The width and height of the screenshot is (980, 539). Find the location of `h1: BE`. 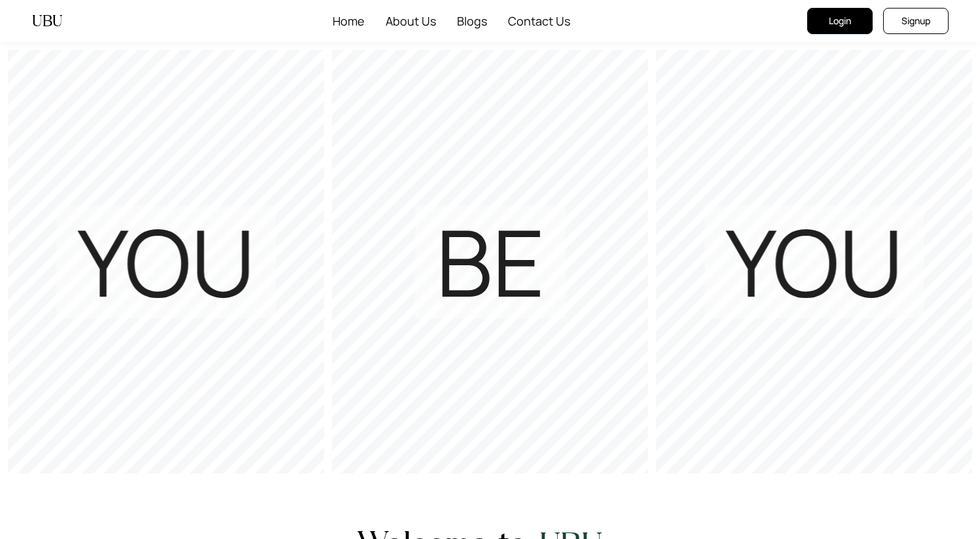

h1: BE is located at coordinates (490, 262).